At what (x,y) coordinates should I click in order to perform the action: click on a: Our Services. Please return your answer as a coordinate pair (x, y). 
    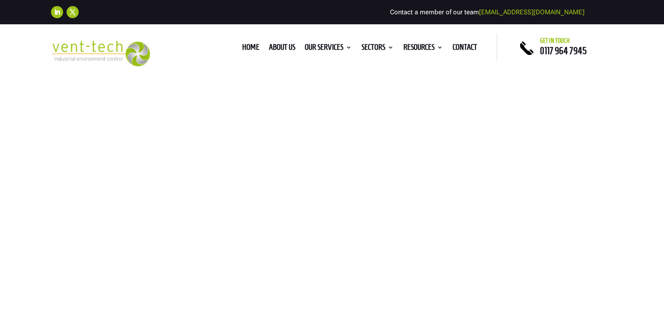
    Looking at the image, I should click on (328, 49).